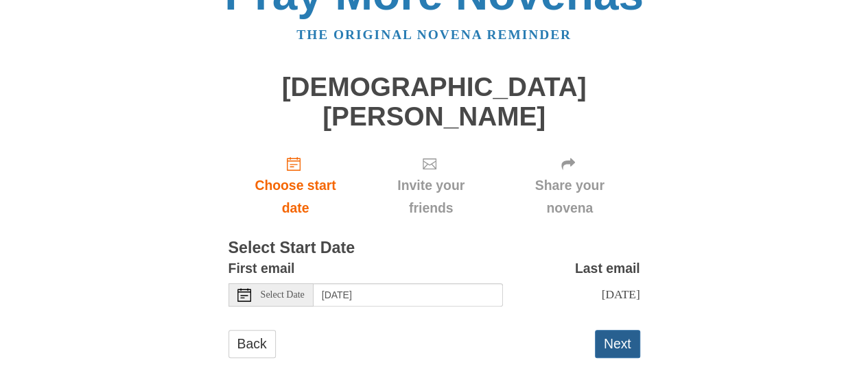 This screenshot has height=382, width=868. Describe the element at coordinates (252, 343) in the screenshot. I see `a: Back` at that location.